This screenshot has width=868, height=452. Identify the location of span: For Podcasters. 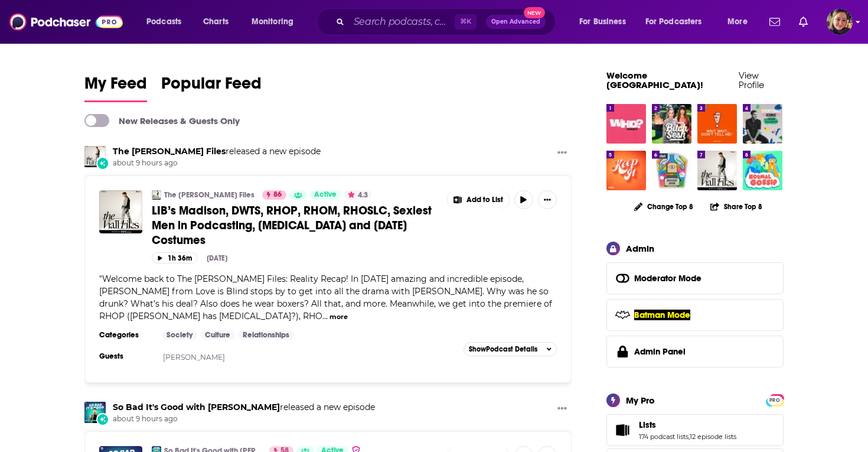
(674, 22).